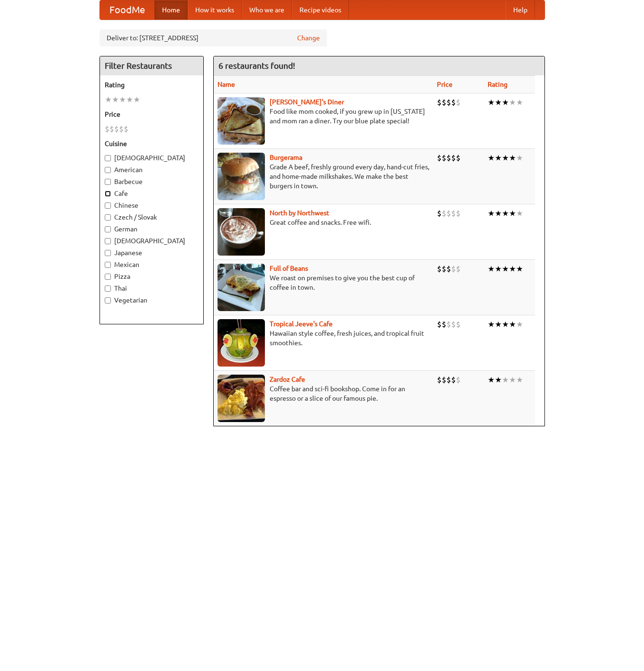 This screenshot has height=671, width=644. What do you see at coordinates (241, 398) in the screenshot?
I see `img: zardoz.jpg` at bounding box center [241, 398].